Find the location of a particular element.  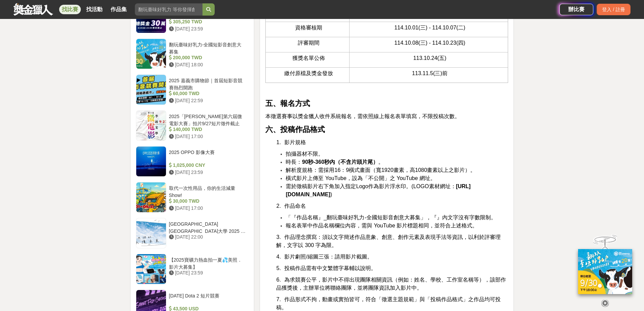

span: 橫式影片上傳至 YouTube，設為「不公開」之 YouTube 網址。 is located at coordinates (360, 178).